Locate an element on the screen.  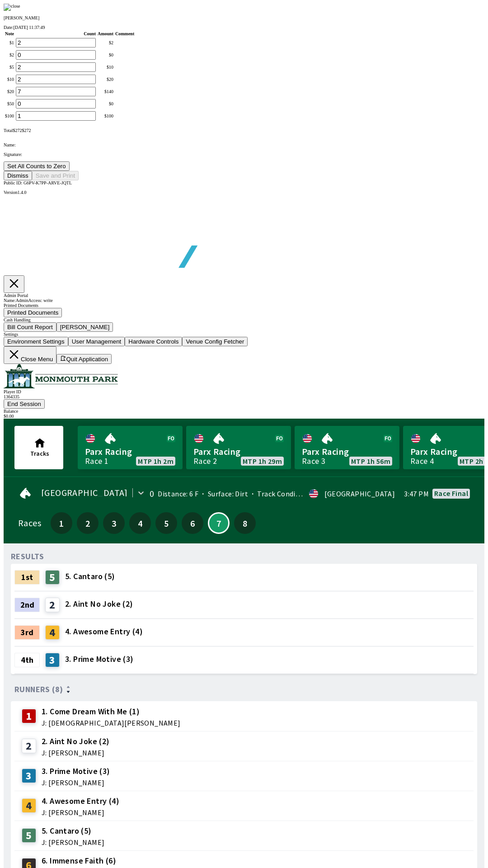
button: 2 is located at coordinates (88, 523).